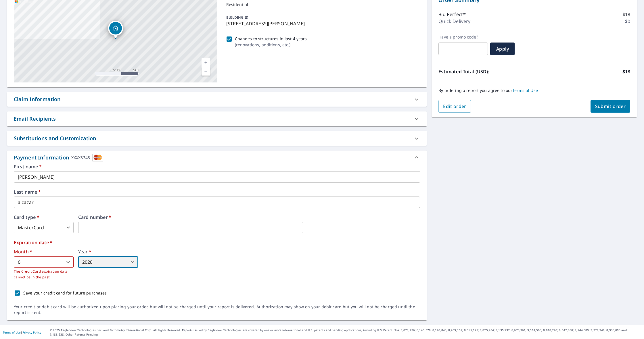  I want to click on div: 2028, so click(108, 262).